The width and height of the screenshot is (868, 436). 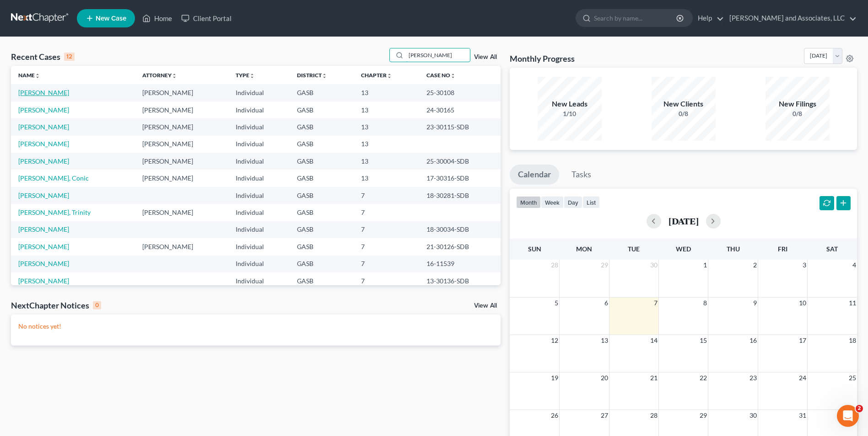 I want to click on span: 15, so click(x=703, y=341).